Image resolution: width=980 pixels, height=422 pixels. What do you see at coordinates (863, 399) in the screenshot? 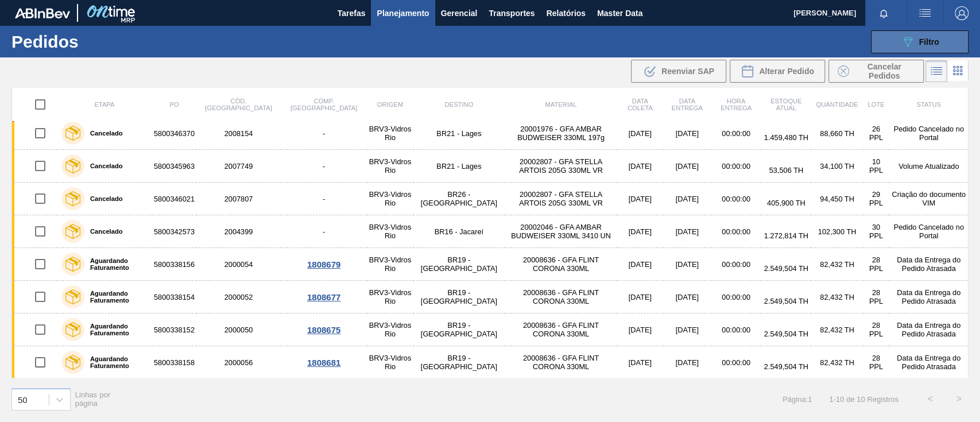
I see `span: 1 - 10 de 10 Registros` at bounding box center [863, 399].